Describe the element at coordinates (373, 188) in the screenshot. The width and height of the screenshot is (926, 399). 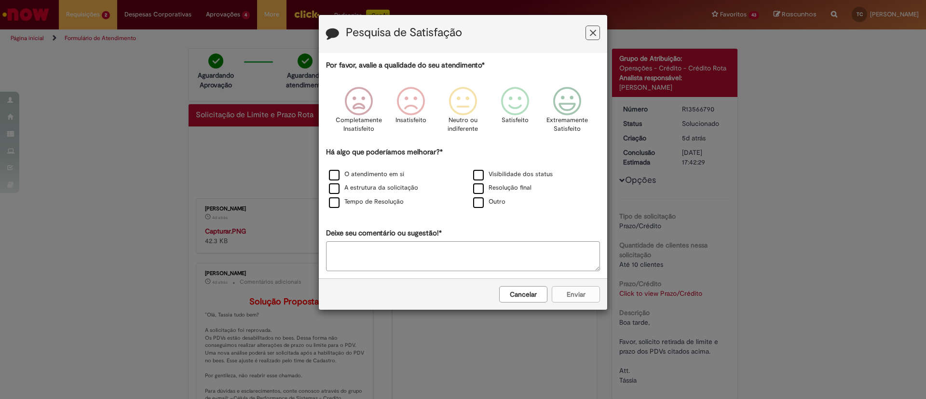
I see `label: A estrutura da solicitação` at that location.